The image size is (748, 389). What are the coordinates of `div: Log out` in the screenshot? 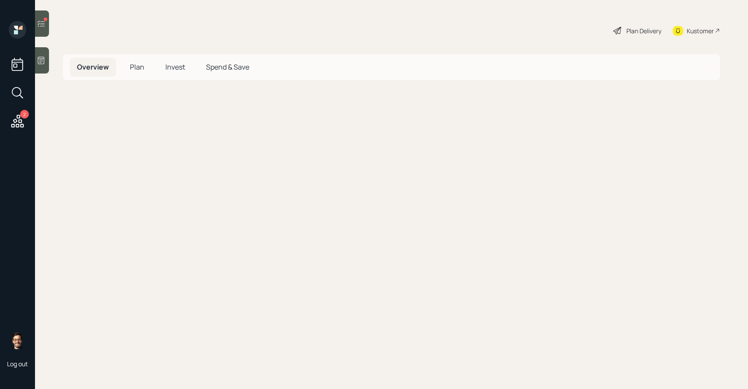 It's located at (17, 363).